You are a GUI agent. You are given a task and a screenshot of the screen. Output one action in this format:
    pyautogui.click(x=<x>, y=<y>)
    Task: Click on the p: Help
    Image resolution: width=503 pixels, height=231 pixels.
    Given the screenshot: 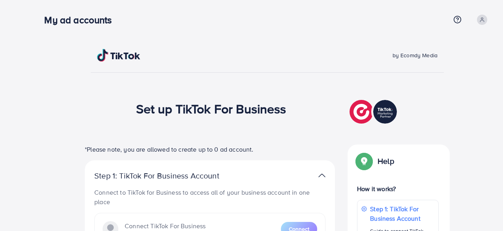 What is the action you would take?
    pyautogui.click(x=386, y=161)
    